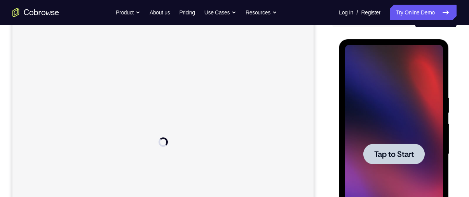  What do you see at coordinates (261, 12) in the screenshot?
I see `button: Resources` at bounding box center [261, 12].